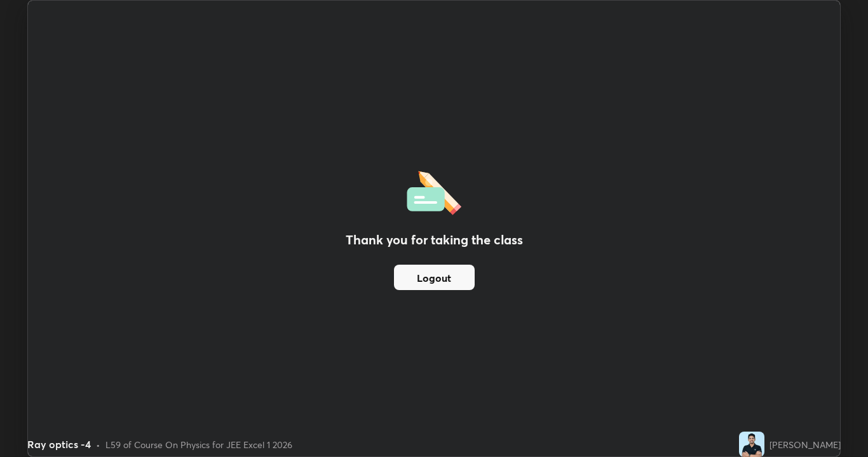 The width and height of the screenshot is (868, 457). What do you see at coordinates (752, 444) in the screenshot?
I see `img: a8c2744b4dbf429fb825013d7c421360.jpg` at bounding box center [752, 444].